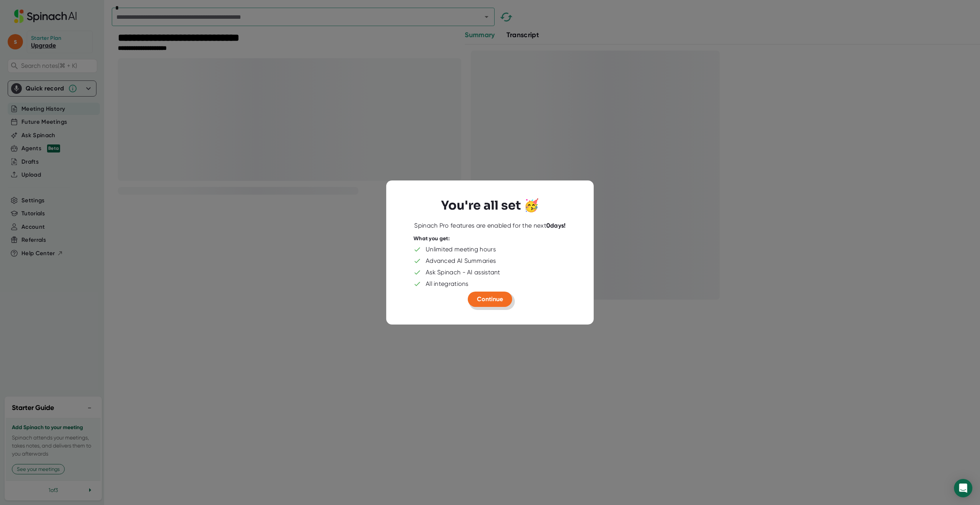  I want to click on button: Continue, so click(490, 299).